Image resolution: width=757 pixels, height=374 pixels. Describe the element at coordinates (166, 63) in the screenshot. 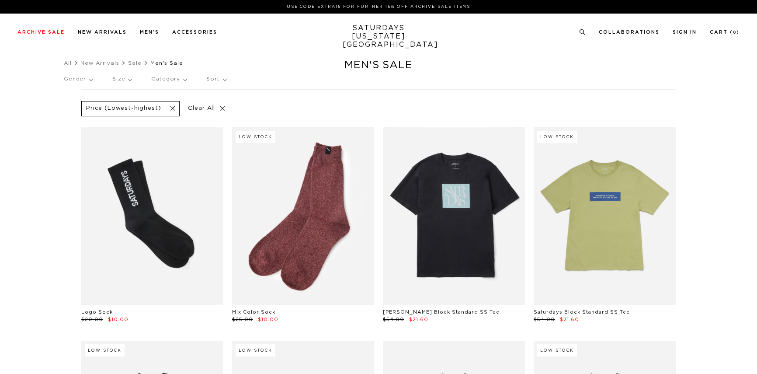

I see `span: Men's Sale` at that location.